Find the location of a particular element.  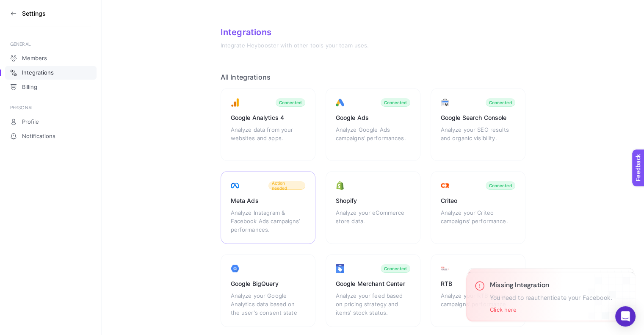

span: Action needed is located at coordinates (287, 186).